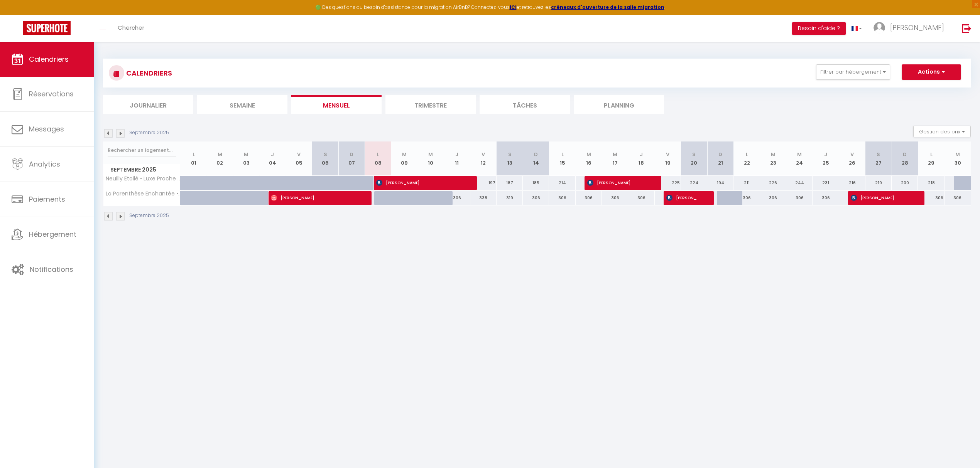  What do you see at coordinates (905, 158) in the screenshot?
I see `th: 28` at bounding box center [905, 158].